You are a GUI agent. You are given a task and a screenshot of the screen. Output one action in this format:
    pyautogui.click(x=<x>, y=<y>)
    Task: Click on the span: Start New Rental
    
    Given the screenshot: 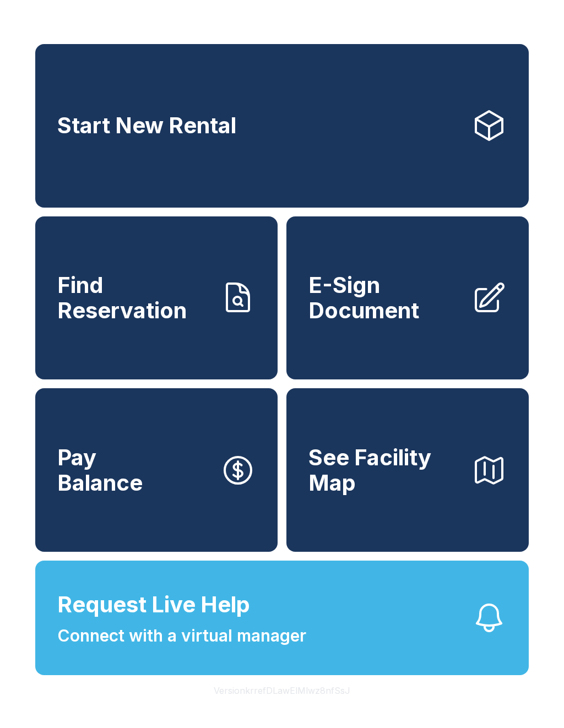 What is the action you would take?
    pyautogui.click(x=146, y=126)
    